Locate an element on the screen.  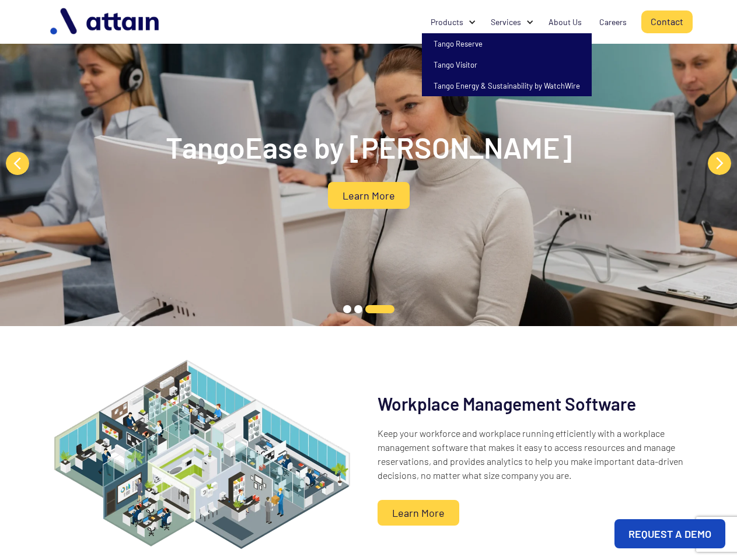
p: Keep your workforce and workplace running efficiently with a workplace management software that m... is located at coordinates (535, 454).